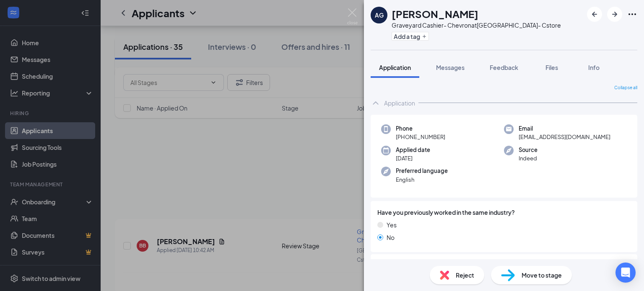 Image resolution: width=644 pixels, height=291 pixels. What do you see at coordinates (595, 14) in the screenshot?
I see `button: ArrowLeftNew` at bounding box center [595, 14].